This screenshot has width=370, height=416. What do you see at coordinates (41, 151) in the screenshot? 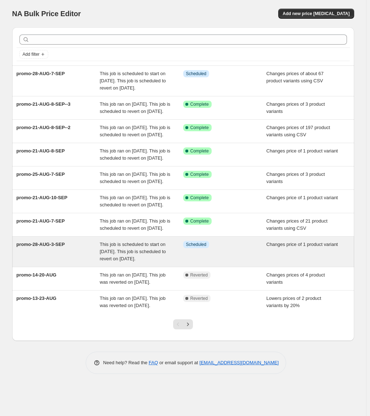
I see `span: promo-21-AUG-8-SEP` at bounding box center [41, 151].